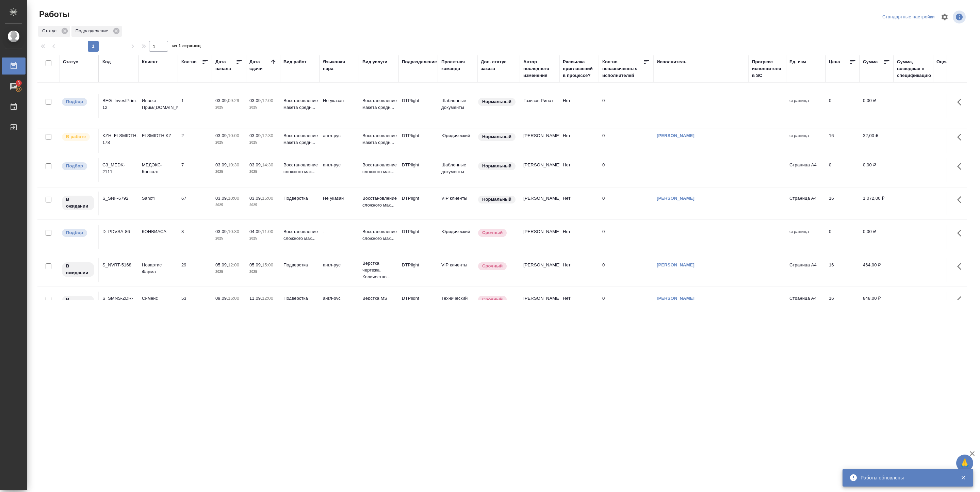 This screenshot has height=492, width=980. What do you see at coordinates (259, 65) in the screenshot?
I see `div: Дата сдачи` at bounding box center [259, 65].